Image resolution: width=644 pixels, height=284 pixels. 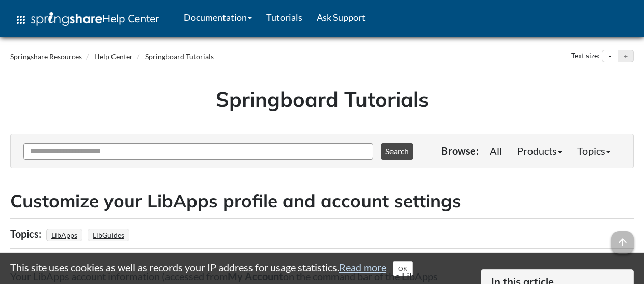 What do you see at coordinates (113, 56) in the screenshot?
I see `a: Help Center` at bounding box center [113, 56].